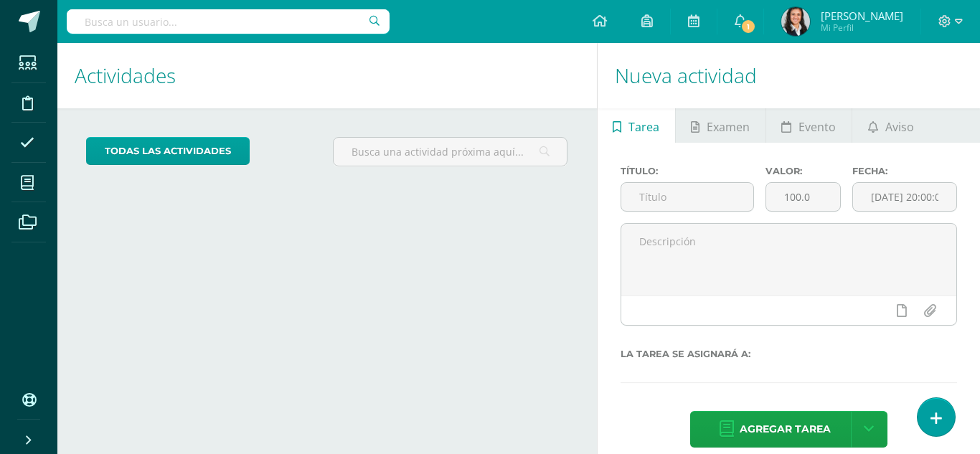 This screenshot has width=980, height=454. What do you see at coordinates (803, 171) in the screenshot?
I see `label: Valor:` at bounding box center [803, 171].